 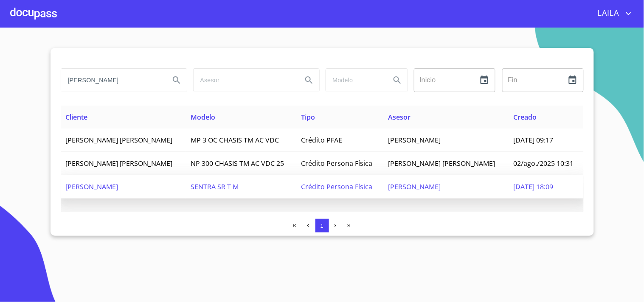 I want to click on button: 1, so click(x=322, y=225).